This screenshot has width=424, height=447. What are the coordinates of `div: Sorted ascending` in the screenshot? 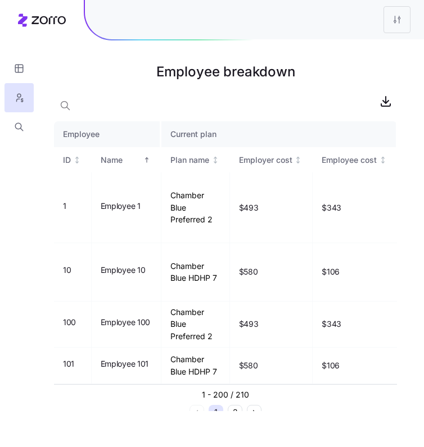 It's located at (147, 160).